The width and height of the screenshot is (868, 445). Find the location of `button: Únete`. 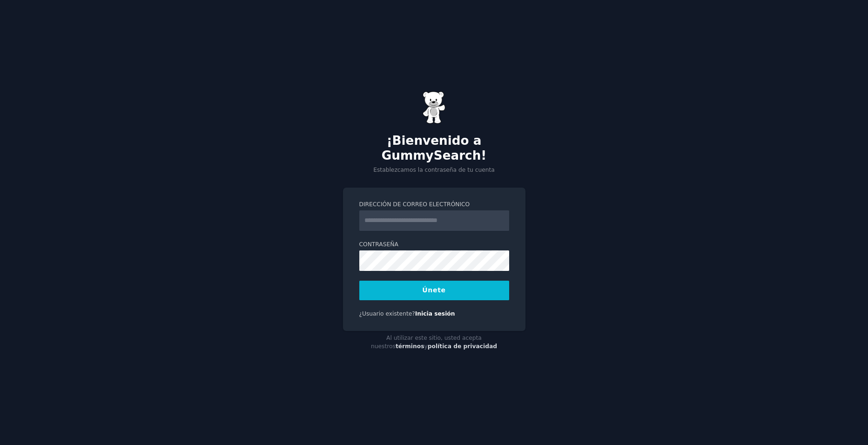

button: Únete is located at coordinates (434, 290).